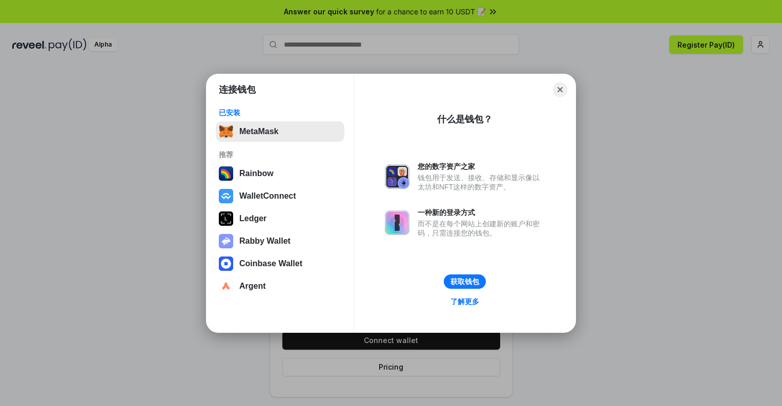  Describe the element at coordinates (560, 90) in the screenshot. I see `button: Close` at that location.